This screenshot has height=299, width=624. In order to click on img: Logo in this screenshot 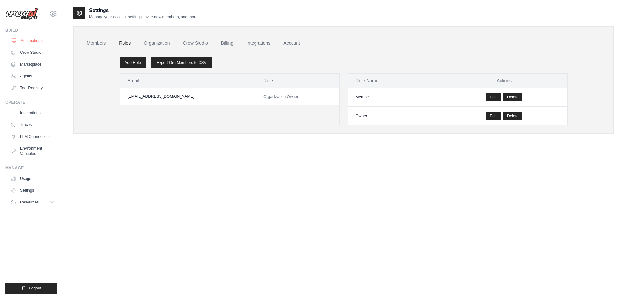, I will do `click(22, 14)`.